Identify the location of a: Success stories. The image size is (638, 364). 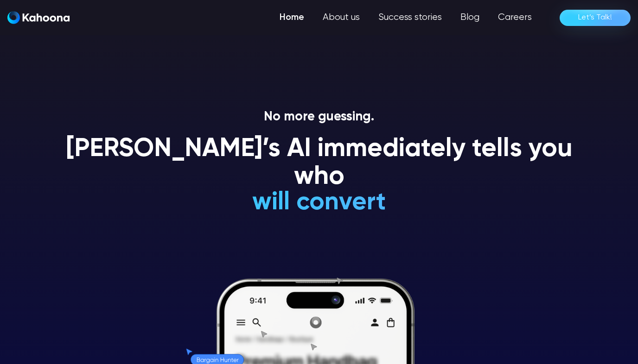
(410, 17).